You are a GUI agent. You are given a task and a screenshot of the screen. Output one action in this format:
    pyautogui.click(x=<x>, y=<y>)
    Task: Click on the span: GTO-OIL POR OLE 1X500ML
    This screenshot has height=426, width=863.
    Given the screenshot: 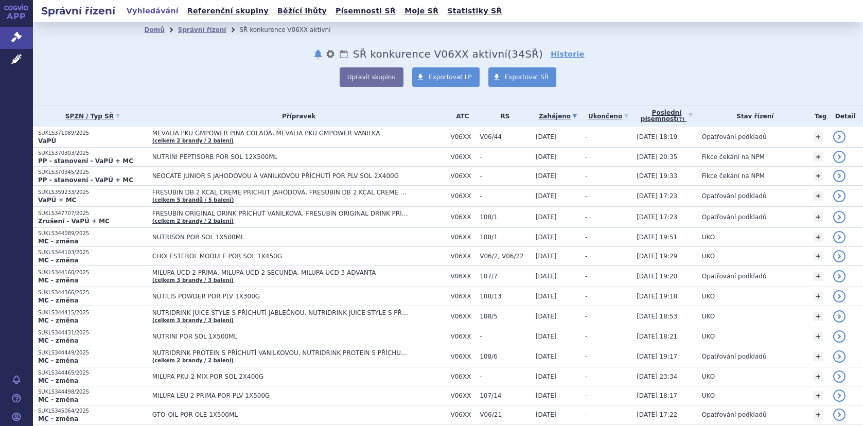 What is the action you would take?
    pyautogui.click(x=281, y=415)
    